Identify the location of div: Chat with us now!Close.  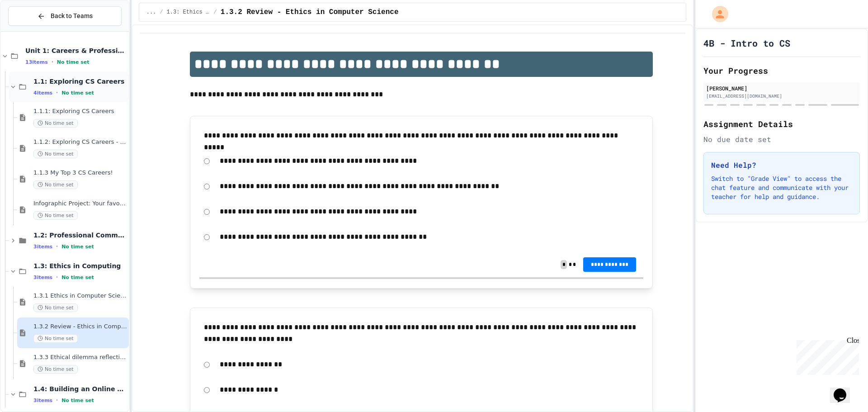
(33, 30).